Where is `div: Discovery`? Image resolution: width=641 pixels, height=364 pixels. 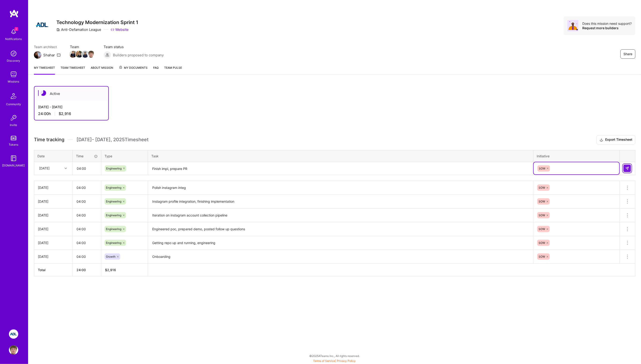 div: Discovery is located at coordinates (14, 61).